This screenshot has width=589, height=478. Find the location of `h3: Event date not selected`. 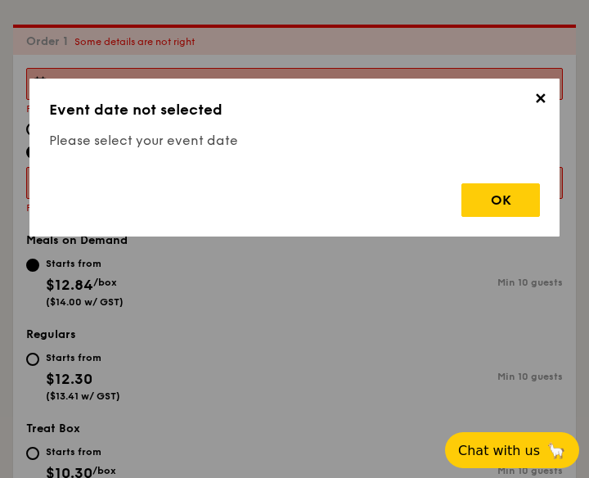

h3: Event date not selected is located at coordinates (295, 110).